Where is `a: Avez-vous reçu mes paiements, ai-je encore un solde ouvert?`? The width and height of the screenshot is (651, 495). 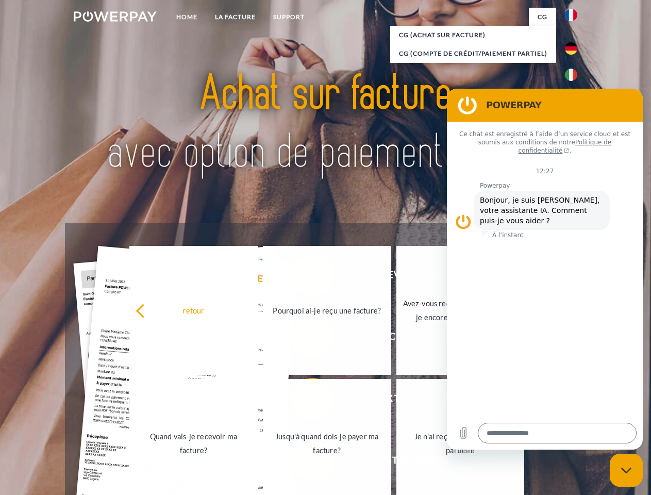
a: Avez-vous reçu mes paiements, ai-je encore un solde ouvert? is located at coordinates (460, 310).